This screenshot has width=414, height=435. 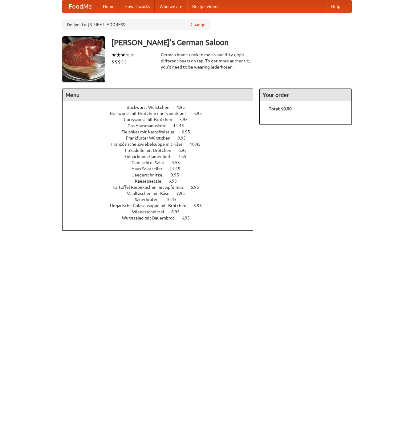 What do you see at coordinates (171, 6) in the screenshot?
I see `a: Who we are` at bounding box center [171, 6].